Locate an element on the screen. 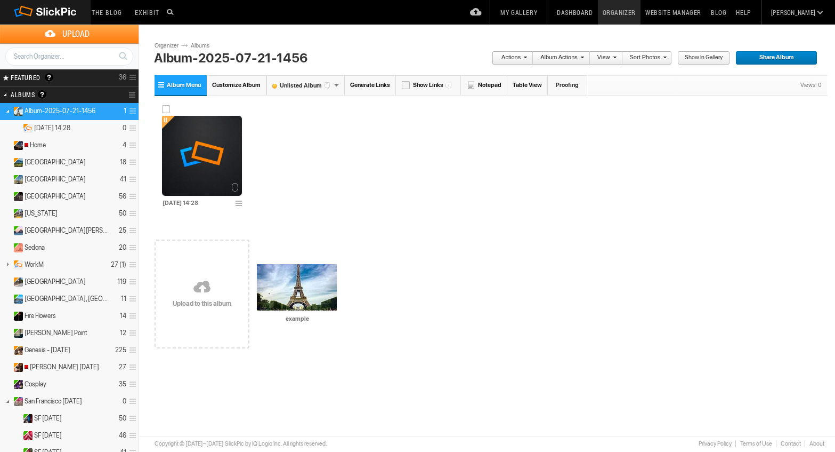  img: example.webp is located at coordinates (297, 287).